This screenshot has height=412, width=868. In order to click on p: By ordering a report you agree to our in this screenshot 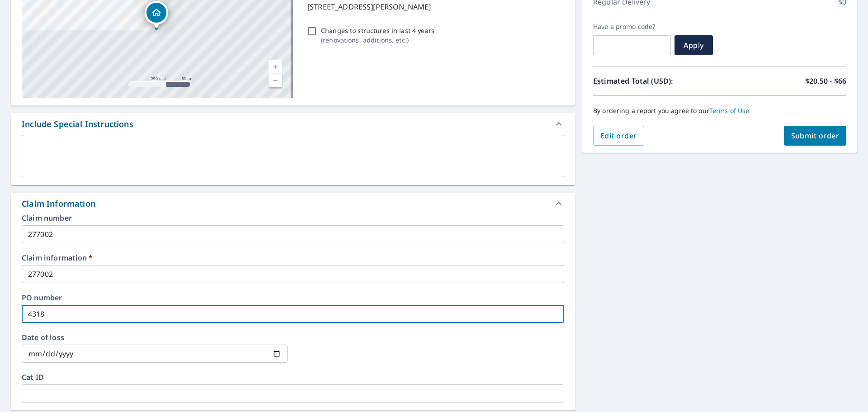, I will do `click(719, 111)`.